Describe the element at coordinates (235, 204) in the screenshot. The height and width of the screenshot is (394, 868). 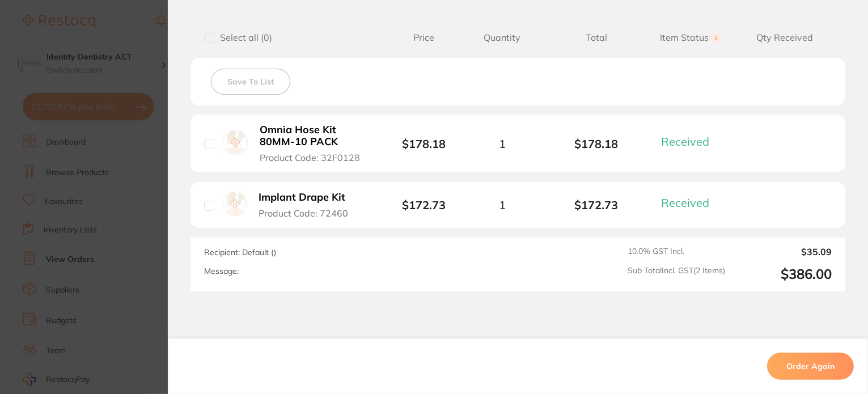
I see `img: Implant Drape Kit` at that location.